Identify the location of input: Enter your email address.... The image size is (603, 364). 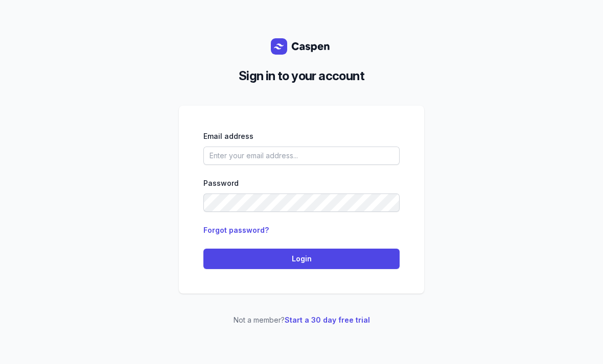
(302, 156).